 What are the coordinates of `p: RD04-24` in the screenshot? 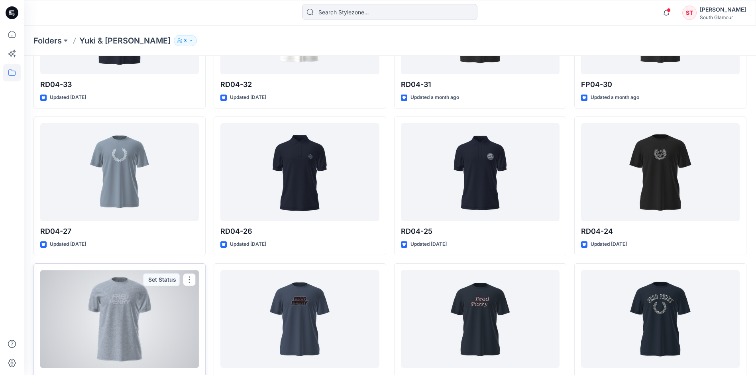 It's located at (660, 231).